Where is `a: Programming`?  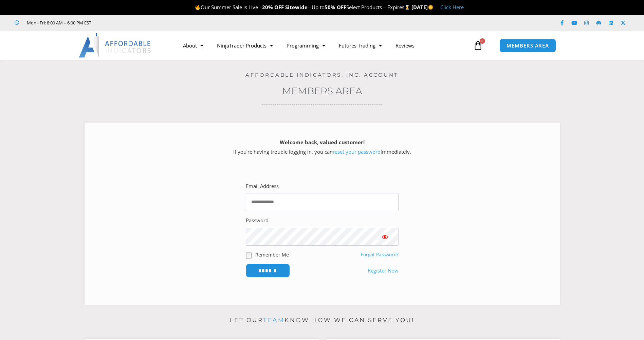
a: Programming is located at coordinates (306, 45).